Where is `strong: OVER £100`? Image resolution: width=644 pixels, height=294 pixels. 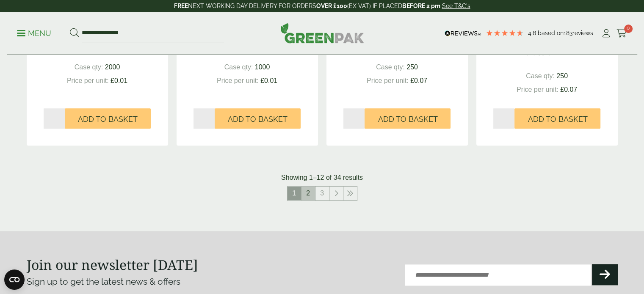 strong: OVER £100 is located at coordinates (331, 6).